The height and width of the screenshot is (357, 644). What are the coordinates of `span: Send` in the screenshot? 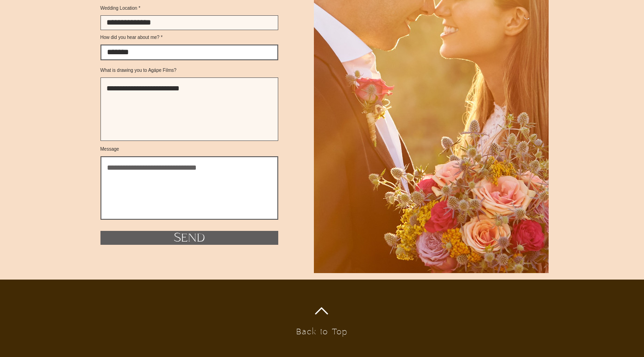 It's located at (189, 238).